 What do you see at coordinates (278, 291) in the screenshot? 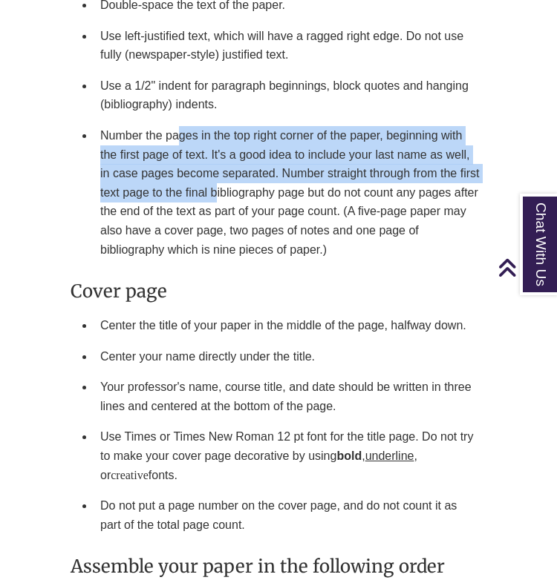
I see `h3: Cover page` at bounding box center [278, 291].